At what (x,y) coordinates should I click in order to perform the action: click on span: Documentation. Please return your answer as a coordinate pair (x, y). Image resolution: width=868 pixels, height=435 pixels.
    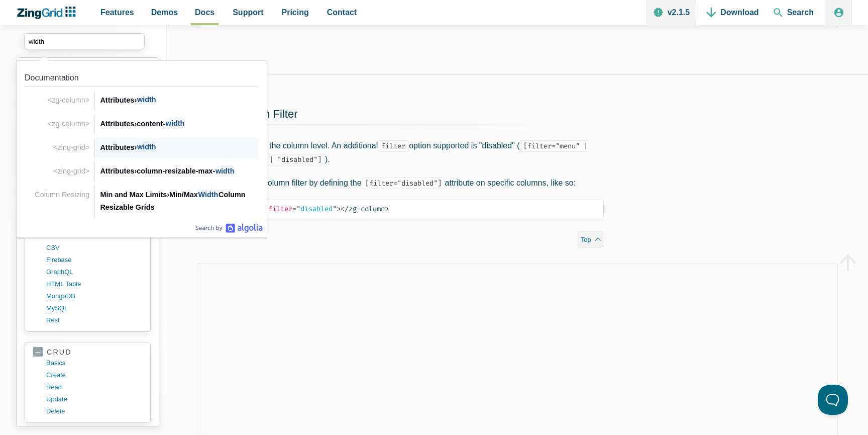
    Looking at the image, I should click on (52, 77).